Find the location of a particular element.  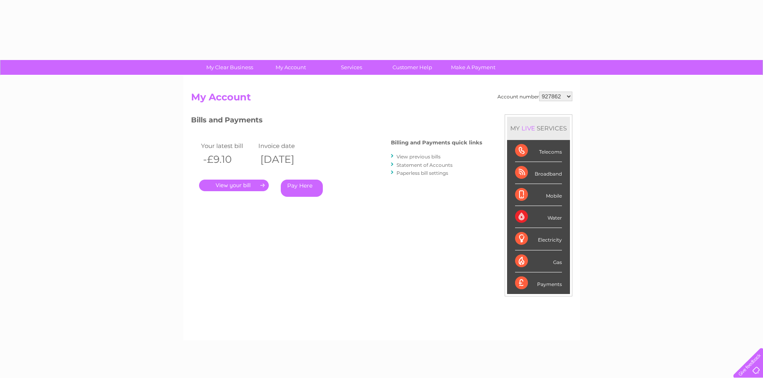

h4: Billing and Payments quick links is located at coordinates (436, 143).